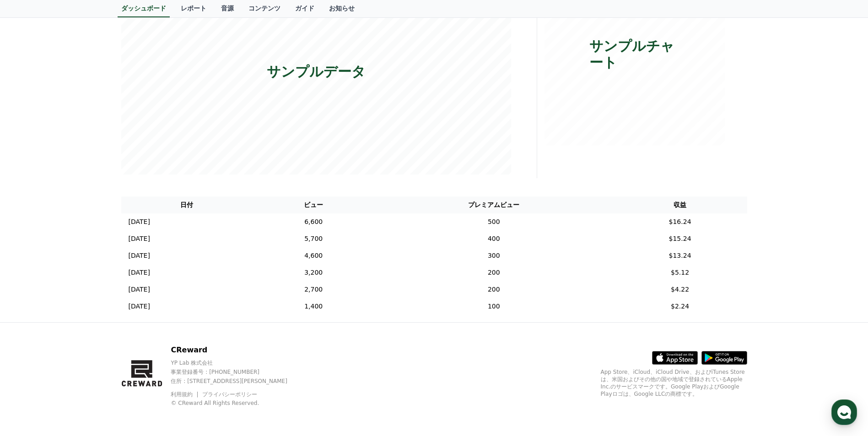 This screenshot has width=868, height=436. What do you see at coordinates (313, 239) in the screenshot?
I see `td: 5,700` at bounding box center [313, 239].